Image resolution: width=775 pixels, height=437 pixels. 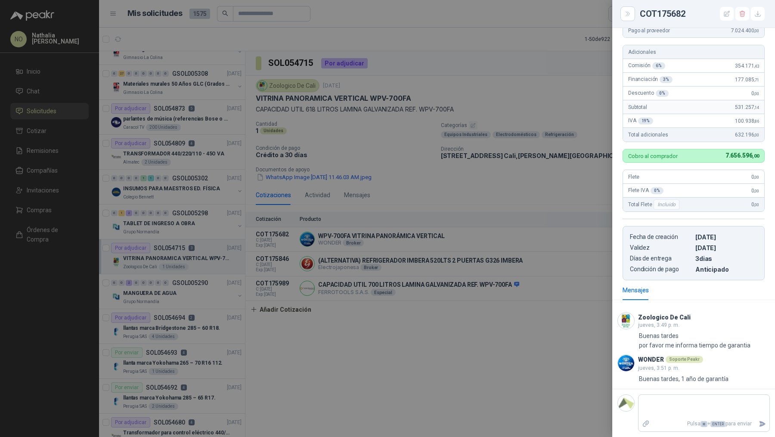 What do you see at coordinates (661, 258) in the screenshot?
I see `p: Días de entrega` at bounding box center [661, 258].